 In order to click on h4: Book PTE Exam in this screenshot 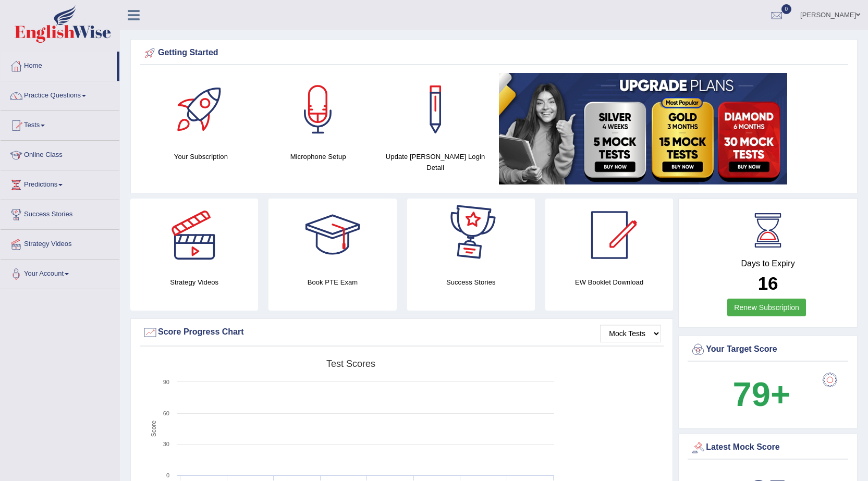, I will do `click(332, 282)`.